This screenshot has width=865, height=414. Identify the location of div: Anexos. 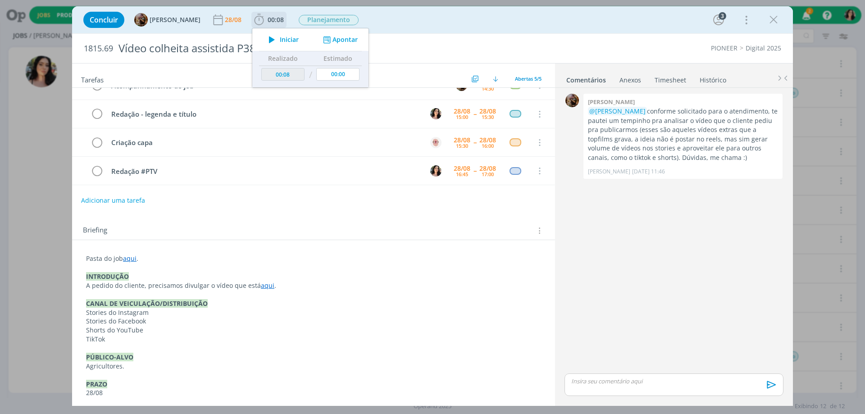
(631, 80).